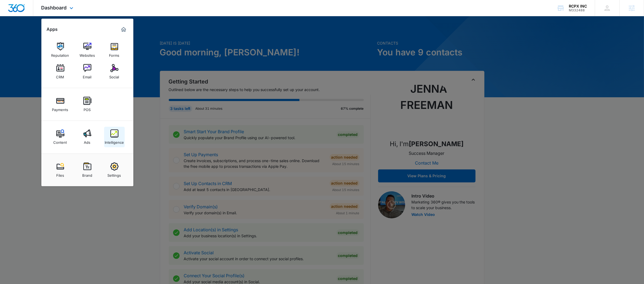  I want to click on a: Marketing 360® Dashboard, so click(123, 29).